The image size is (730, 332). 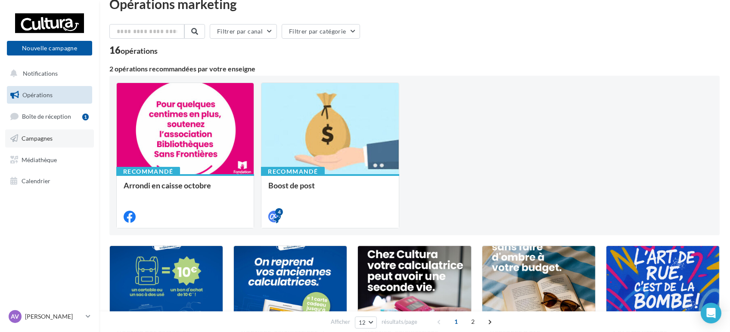 I want to click on span: résultats/page, so click(x=399, y=322).